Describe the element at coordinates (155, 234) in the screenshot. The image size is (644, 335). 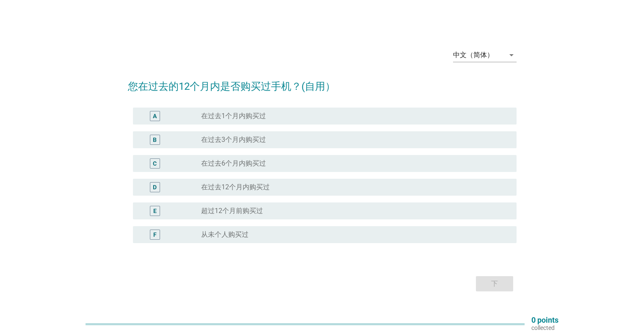
I see `div: F` at that location.